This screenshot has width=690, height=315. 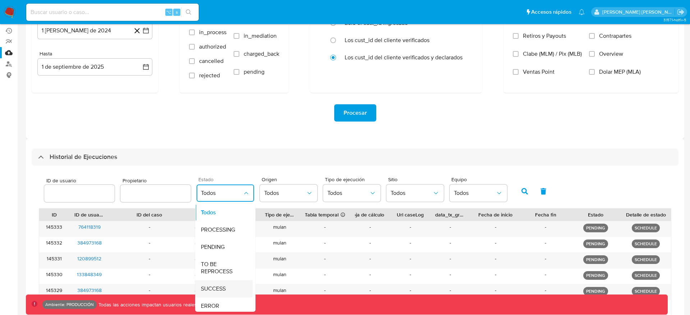 I want to click on span: 3.157.1-hotfix-5, so click(x=675, y=20).